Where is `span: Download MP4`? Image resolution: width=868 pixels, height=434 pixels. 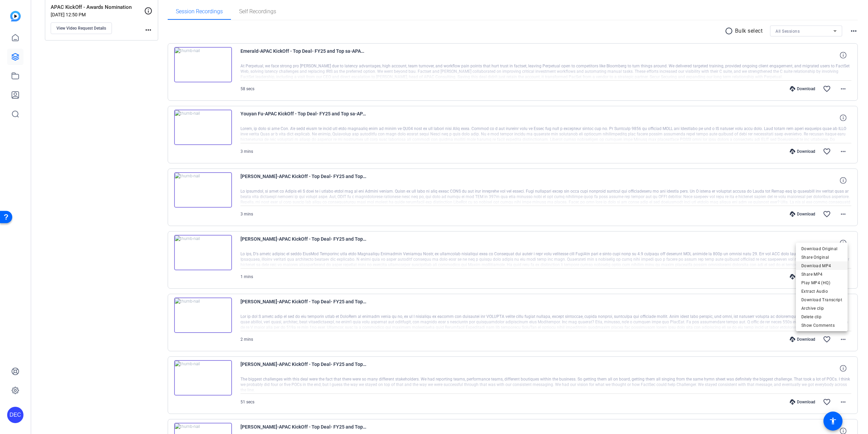 span: Download MP4 is located at coordinates (822, 266).